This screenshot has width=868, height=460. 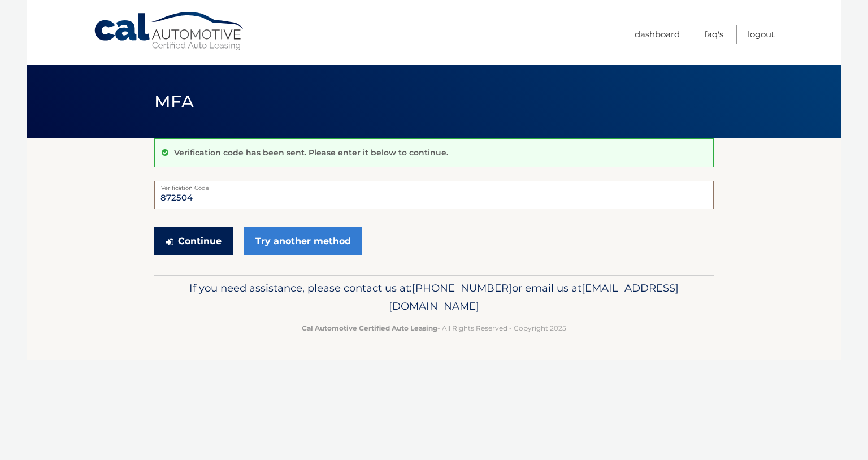 What do you see at coordinates (193, 241) in the screenshot?
I see `button: Continue` at bounding box center [193, 241].